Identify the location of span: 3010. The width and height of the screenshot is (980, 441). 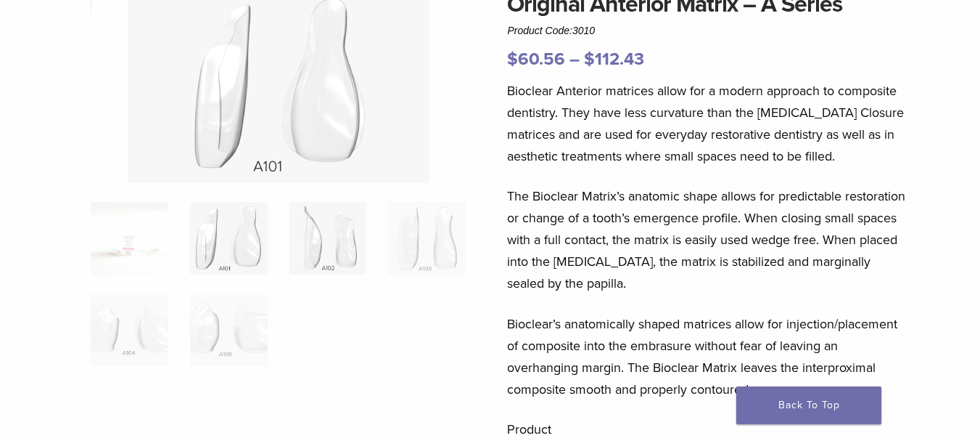
(584, 30).